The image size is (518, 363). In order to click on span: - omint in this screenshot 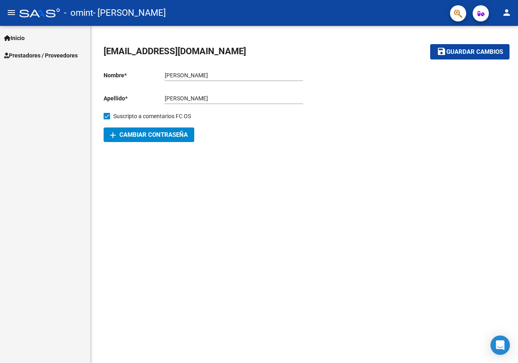, I will do `click(78, 13)`.